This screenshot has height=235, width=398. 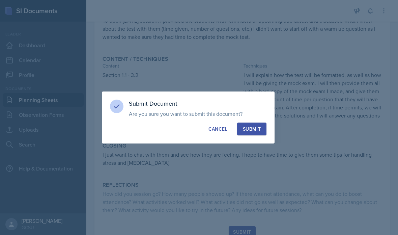 I want to click on p: Are you sure you want to submit this document?, so click(x=198, y=114).